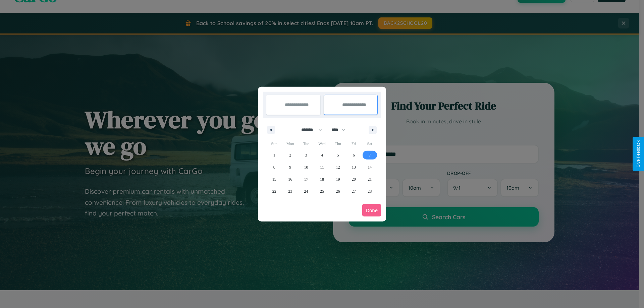  I want to click on span: 8, so click(274, 168).